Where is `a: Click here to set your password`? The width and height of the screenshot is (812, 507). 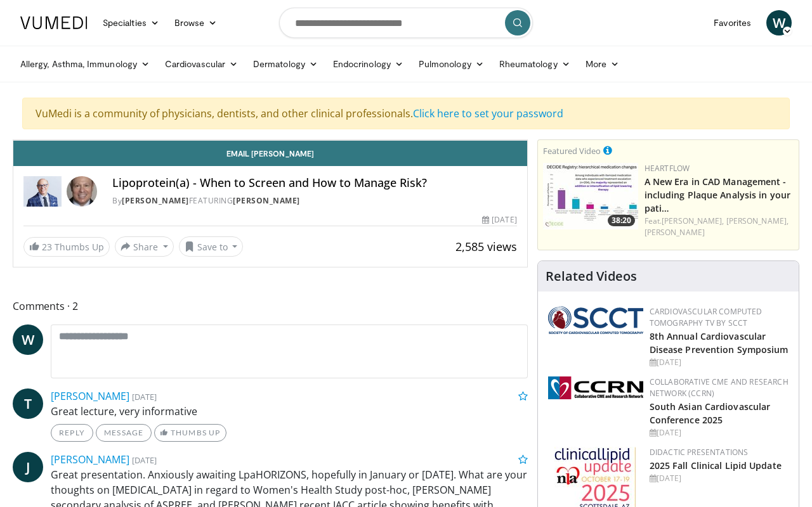
a: Click here to set your password is located at coordinates (488, 114).